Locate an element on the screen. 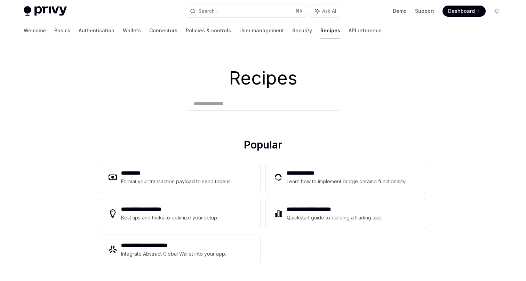  a: Security is located at coordinates (302, 31).